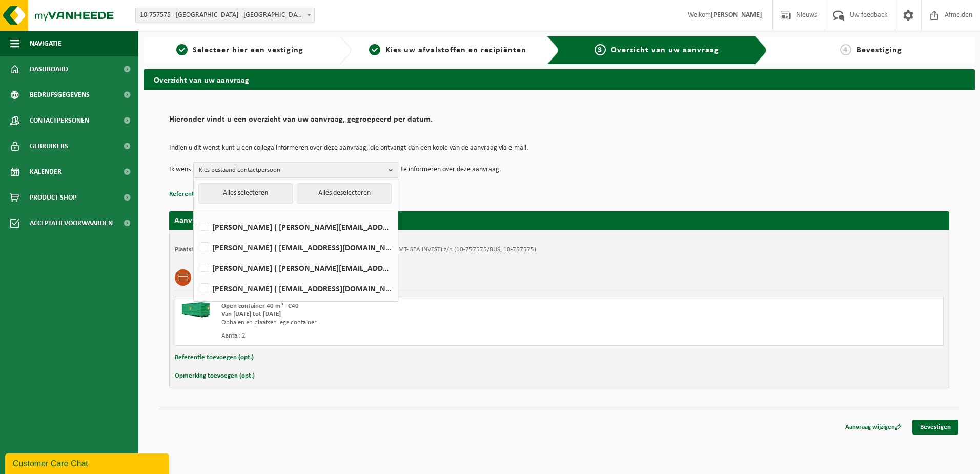  What do you see at coordinates (248, 50) in the screenshot?
I see `span: Selecteer hier een vestiging` at bounding box center [248, 50].